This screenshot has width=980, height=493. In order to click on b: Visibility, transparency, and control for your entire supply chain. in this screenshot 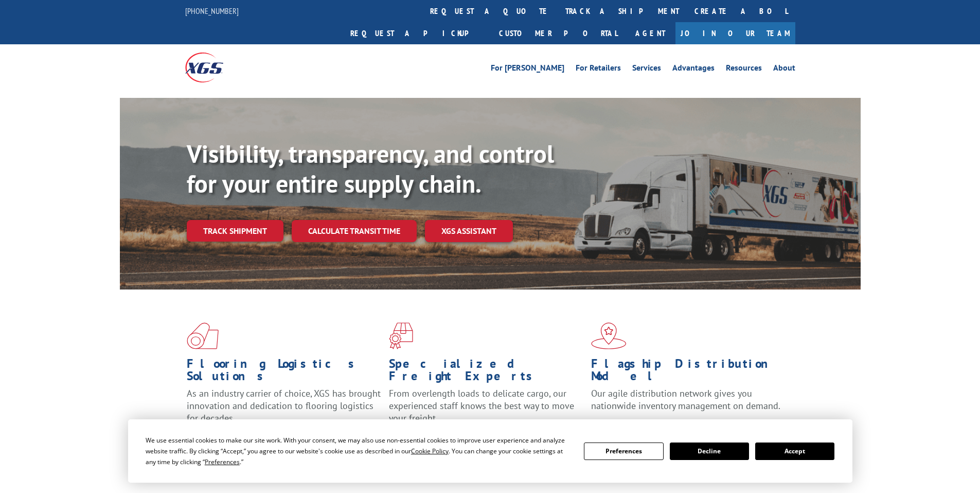, I will do `click(370, 168)`.